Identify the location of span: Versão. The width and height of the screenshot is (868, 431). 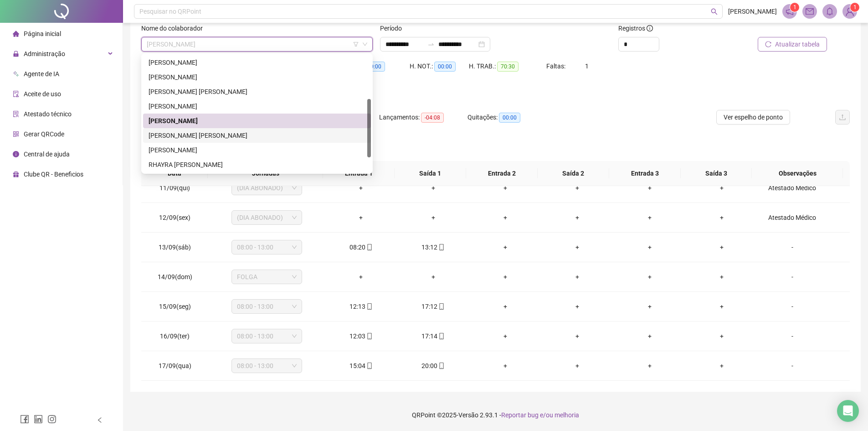
(468, 415).